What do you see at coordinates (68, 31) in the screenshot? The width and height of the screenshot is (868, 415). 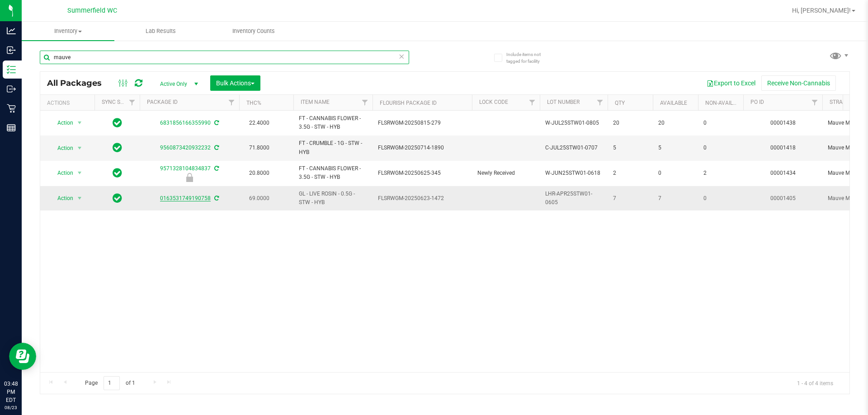 I see `a: Inventory` at bounding box center [68, 31].